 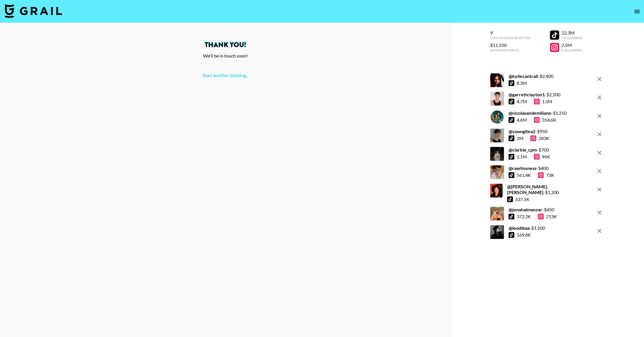 What do you see at coordinates (510, 50) in the screenshot?
I see `div: Estimated Price` at bounding box center [510, 50].